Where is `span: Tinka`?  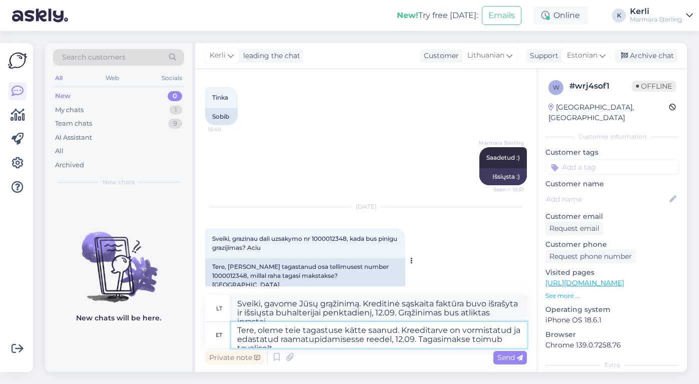
span: Tinka is located at coordinates (220, 97).